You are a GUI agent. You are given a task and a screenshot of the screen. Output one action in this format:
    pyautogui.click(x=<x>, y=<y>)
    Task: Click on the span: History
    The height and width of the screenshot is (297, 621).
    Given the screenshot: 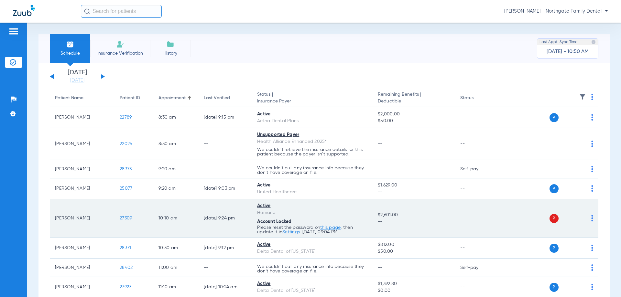 What is the action you would take?
    pyautogui.click(x=170, y=53)
    